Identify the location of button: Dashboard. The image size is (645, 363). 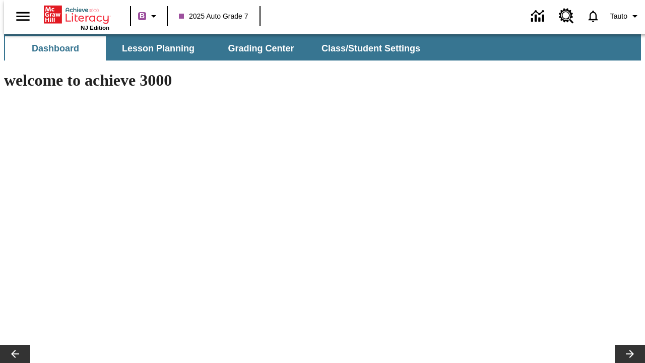
(55, 48).